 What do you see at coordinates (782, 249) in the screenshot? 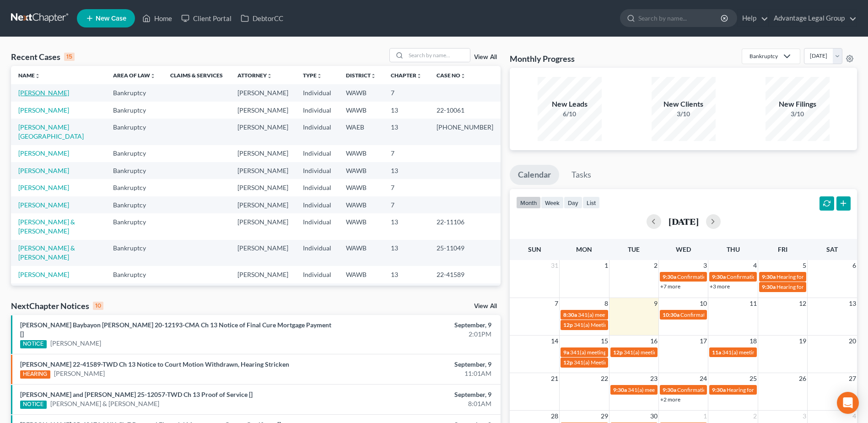
I see `span: Fri` at bounding box center [782, 249].